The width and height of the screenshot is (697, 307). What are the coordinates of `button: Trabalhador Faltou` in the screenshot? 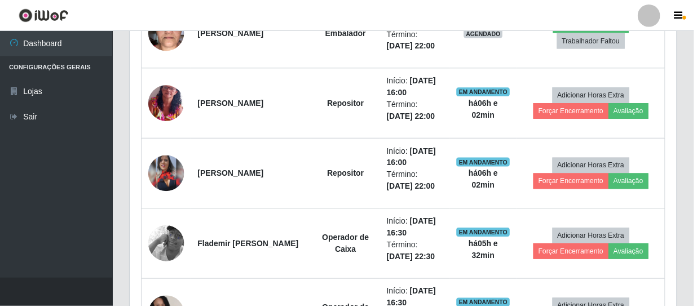 It's located at (593, 41).